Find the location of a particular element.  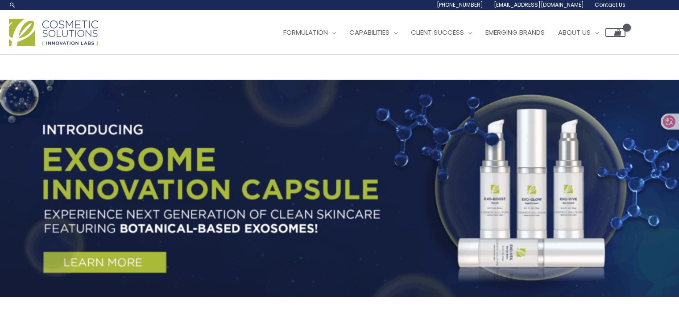

a: Client Success is located at coordinates (441, 33).